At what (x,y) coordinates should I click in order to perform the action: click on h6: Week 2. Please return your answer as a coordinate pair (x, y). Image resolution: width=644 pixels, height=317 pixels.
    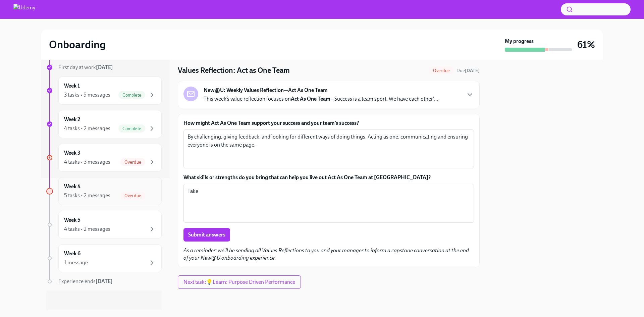
    Looking at the image, I should click on (72, 119).